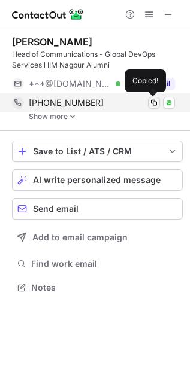 The height and width of the screenshot is (381, 190). What do you see at coordinates (105, 117) in the screenshot?
I see `a: Show more` at bounding box center [105, 117].